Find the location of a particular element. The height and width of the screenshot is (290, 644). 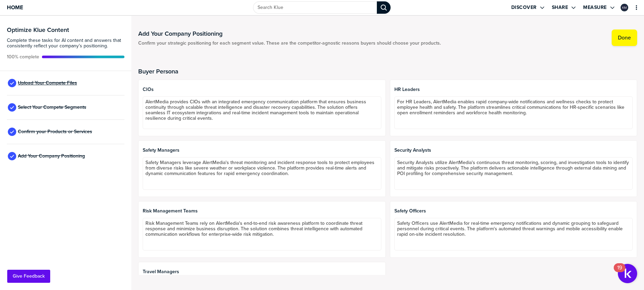

div: 19 is located at coordinates (619, 272).